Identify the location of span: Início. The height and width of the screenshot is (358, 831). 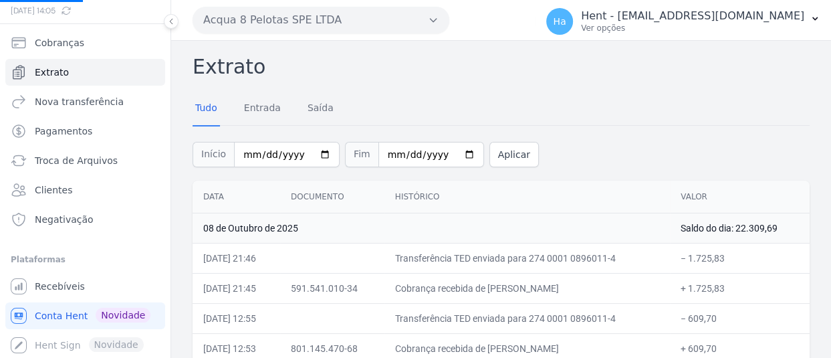
(213, 154).